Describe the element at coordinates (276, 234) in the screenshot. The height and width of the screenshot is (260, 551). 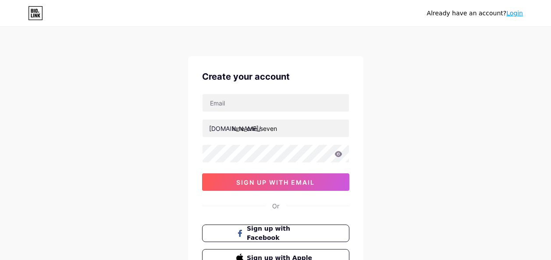
I see `a: Sign up with Facebook` at that location.